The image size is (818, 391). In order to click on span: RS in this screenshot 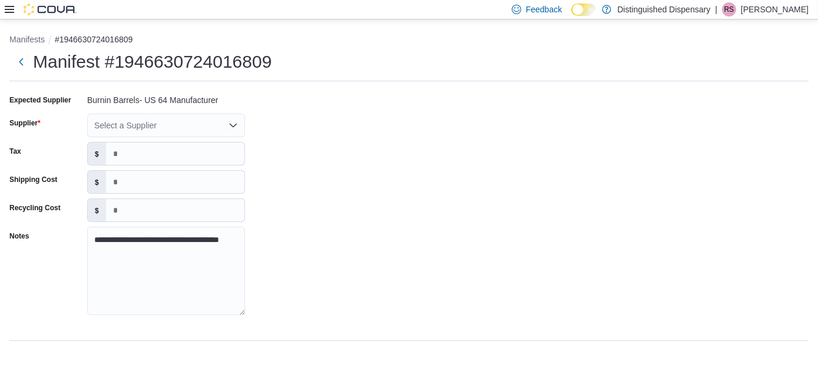, I will do `click(729, 9)`.